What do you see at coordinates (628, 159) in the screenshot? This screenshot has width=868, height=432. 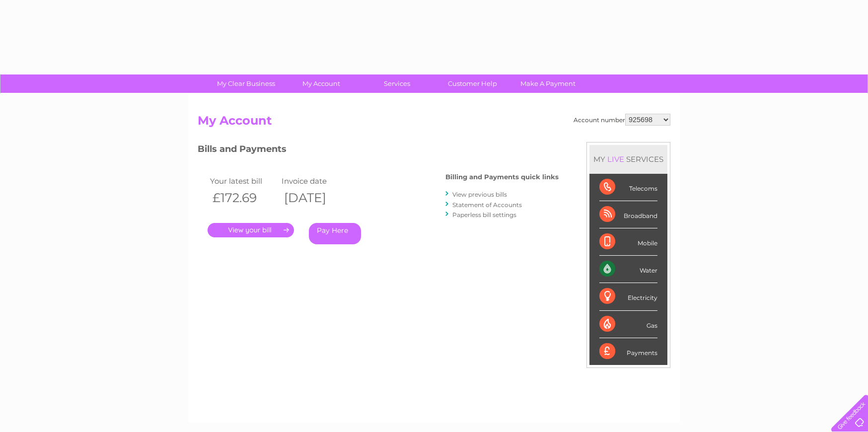 I see `div: MY SERVICES` at bounding box center [628, 159].